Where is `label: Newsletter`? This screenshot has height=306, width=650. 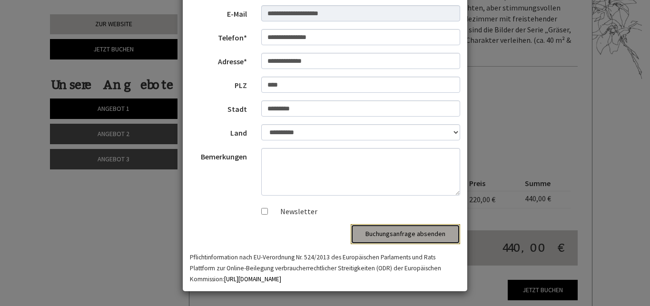 label: Newsletter is located at coordinates (294, 211).